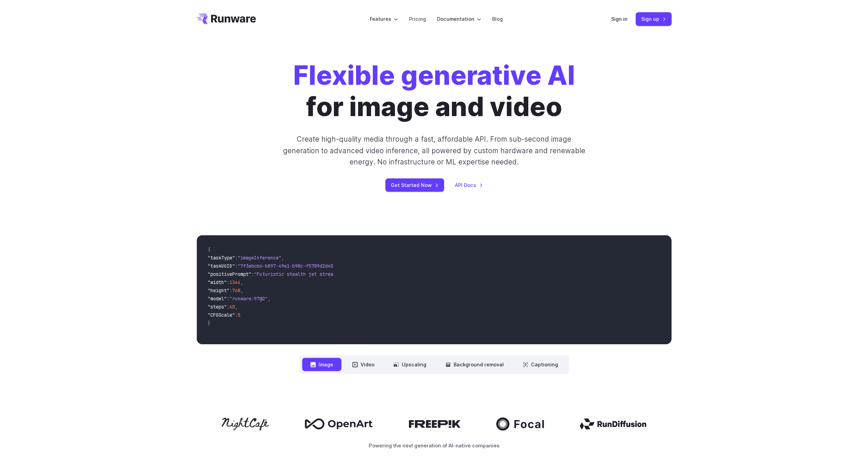  I want to click on span: "CFGScale", so click(221, 315).